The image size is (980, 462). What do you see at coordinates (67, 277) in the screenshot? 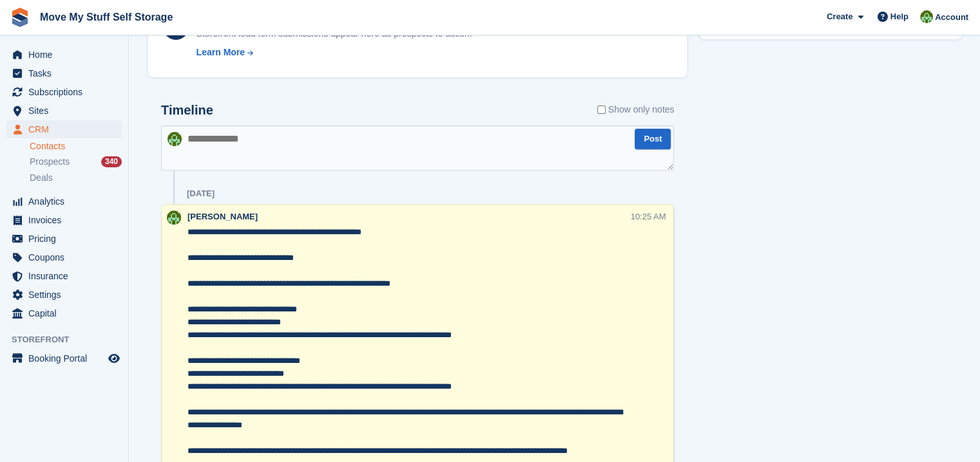
I see `span: Insurance` at bounding box center [67, 277].